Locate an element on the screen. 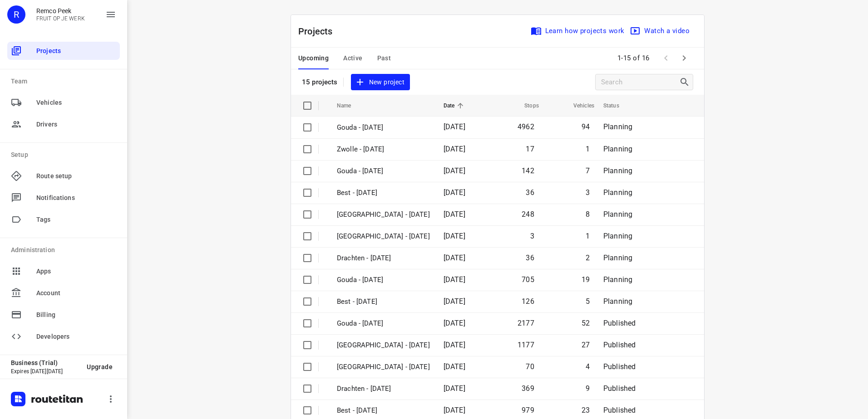 This screenshot has height=419, width=868. p: Projects is located at coordinates (319, 31).